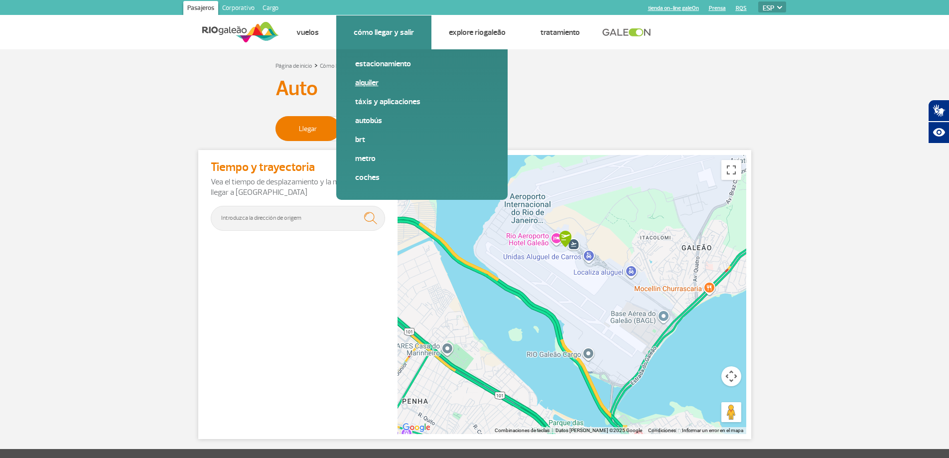 The height and width of the screenshot is (458, 949). Describe the element at coordinates (422, 64) in the screenshot. I see `a: Estacionamiento` at that location.